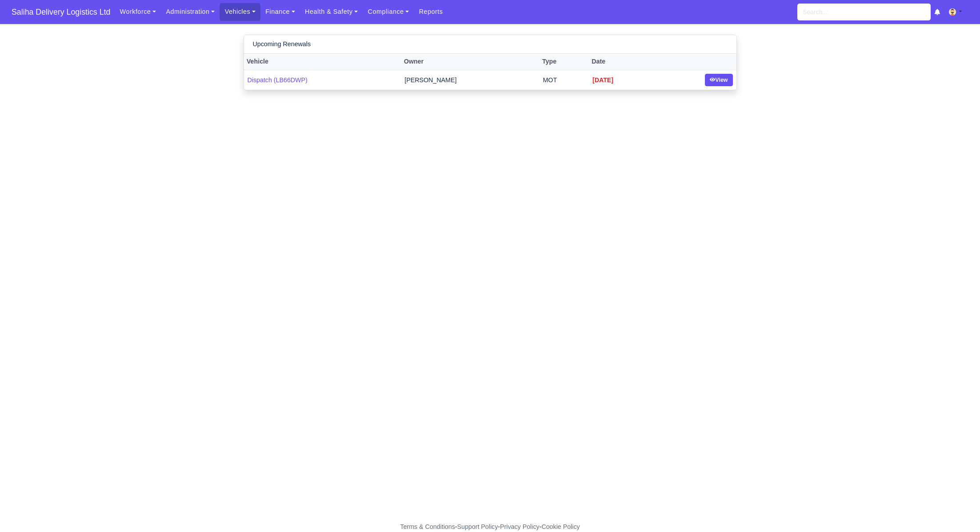 The height and width of the screenshot is (532, 980). Describe the element at coordinates (864, 12) in the screenshot. I see `input: Search...` at that location.